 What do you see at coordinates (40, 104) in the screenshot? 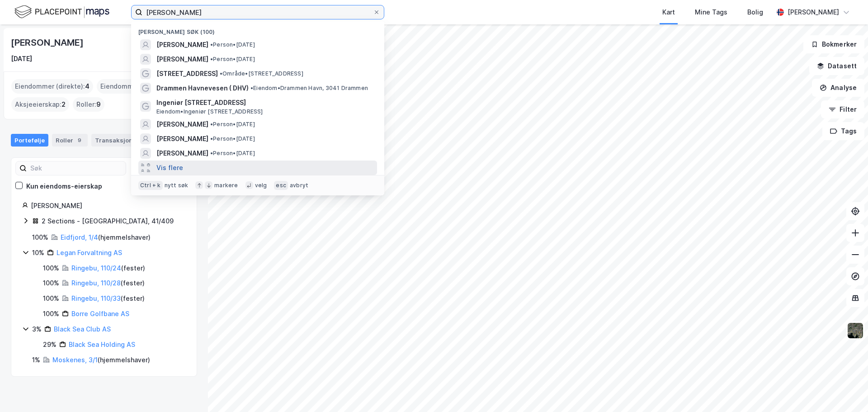
I see `div: Aksjeeierskap :` at bounding box center [40, 104].